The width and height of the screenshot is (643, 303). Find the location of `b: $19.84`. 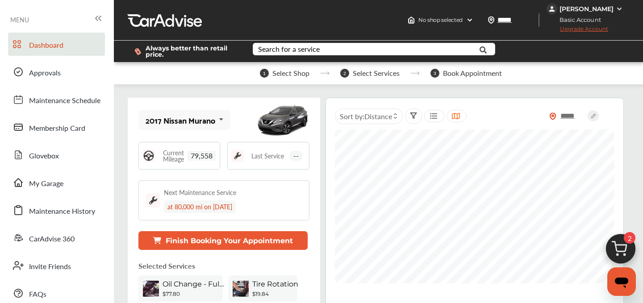

b: $19.84 is located at coordinates (260, 294).